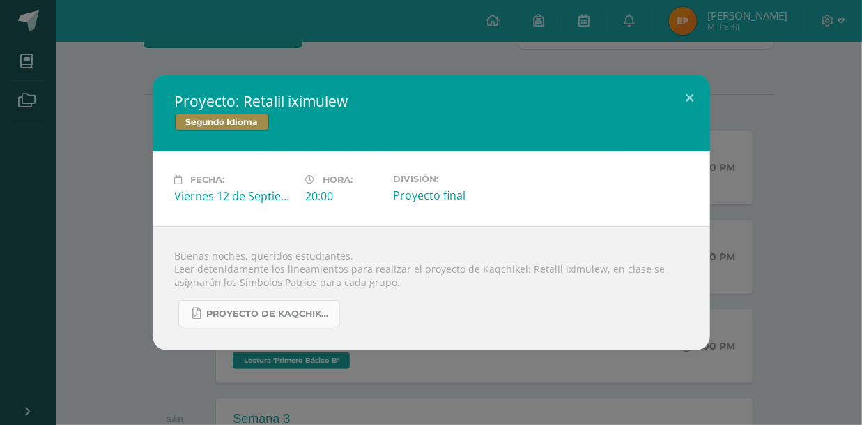 The image size is (862, 425). I want to click on div: 20:00, so click(344, 196).